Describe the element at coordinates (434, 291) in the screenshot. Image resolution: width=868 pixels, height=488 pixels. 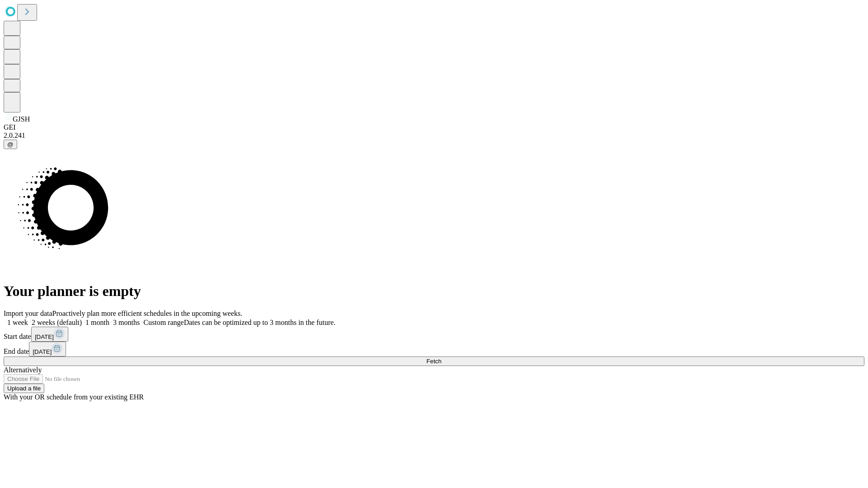
I see `h1: Your planner is empty` at that location.